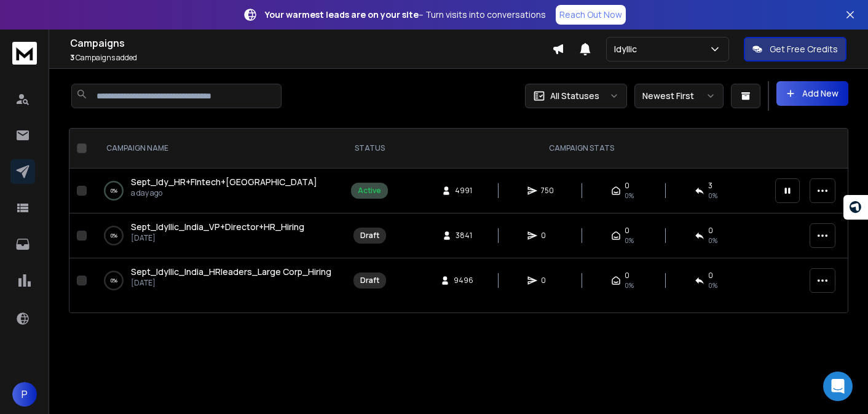  What do you see at coordinates (548, 191) in the screenshot?
I see `span: 750` at bounding box center [548, 191].